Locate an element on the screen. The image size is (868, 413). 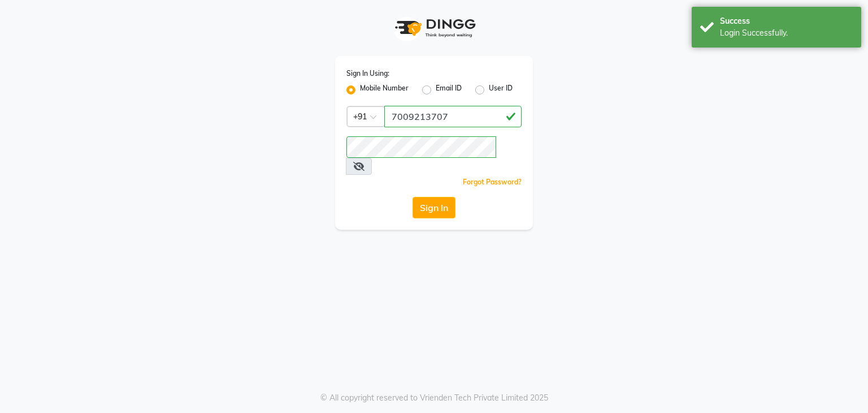
label: Mobile Number is located at coordinates (385, 90).